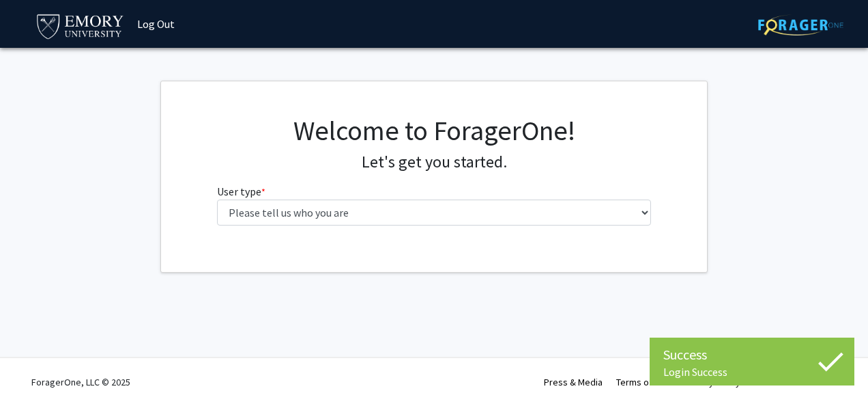 Image resolution: width=868 pixels, height=406 pixels. Describe the element at coordinates (81, 381) in the screenshot. I see `div: ForagerOne, LLC © 2025` at that location.